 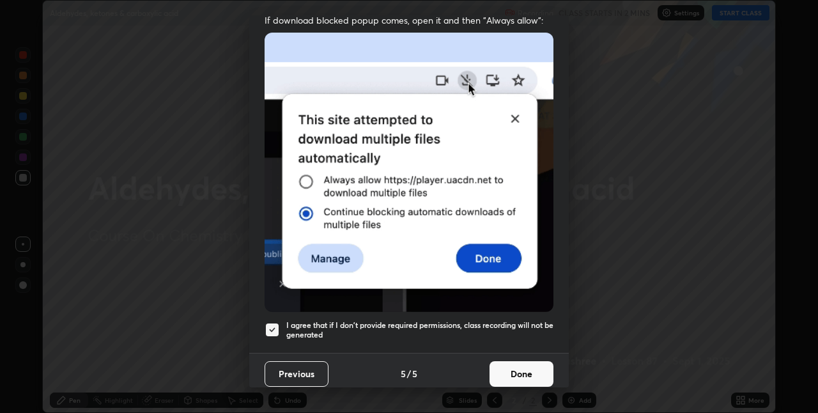 What do you see at coordinates (296, 374) in the screenshot?
I see `button: Previous` at bounding box center [296, 374].